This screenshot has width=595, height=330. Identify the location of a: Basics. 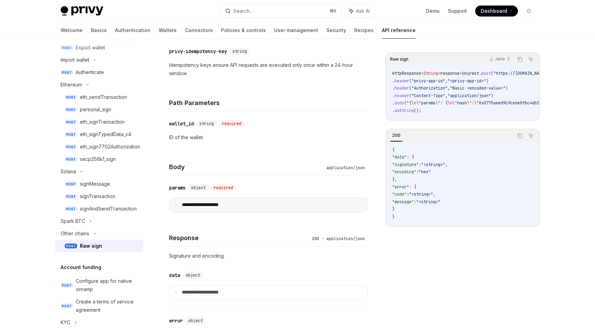
(99, 30).